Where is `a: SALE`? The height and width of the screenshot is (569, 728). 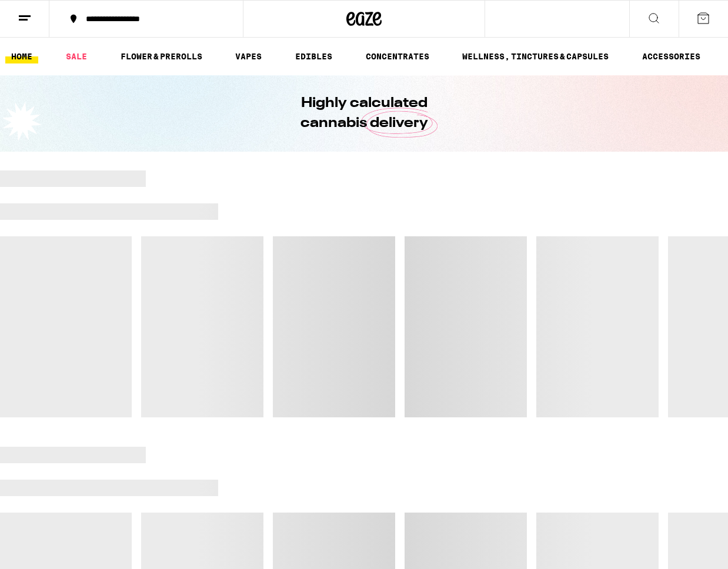 a: SALE is located at coordinates (76, 56).